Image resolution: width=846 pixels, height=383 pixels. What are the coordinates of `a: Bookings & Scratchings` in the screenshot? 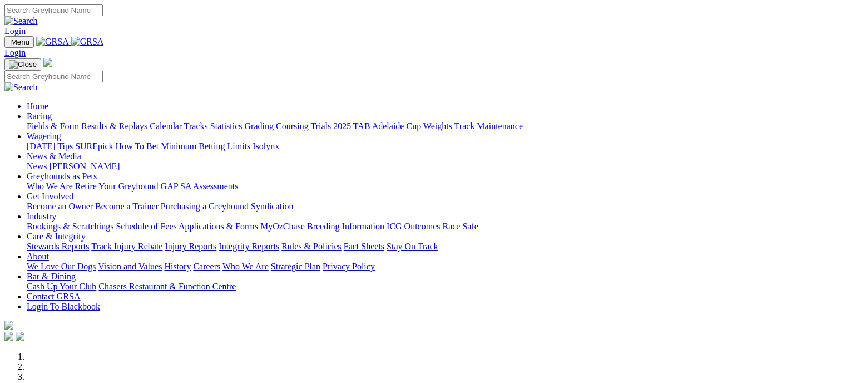 It's located at (70, 226).